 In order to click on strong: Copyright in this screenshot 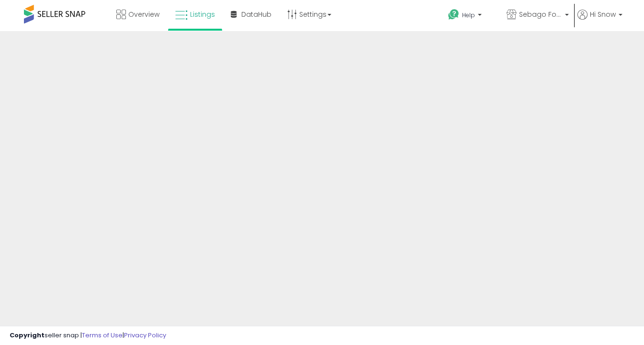, I will do `click(27, 335)`.